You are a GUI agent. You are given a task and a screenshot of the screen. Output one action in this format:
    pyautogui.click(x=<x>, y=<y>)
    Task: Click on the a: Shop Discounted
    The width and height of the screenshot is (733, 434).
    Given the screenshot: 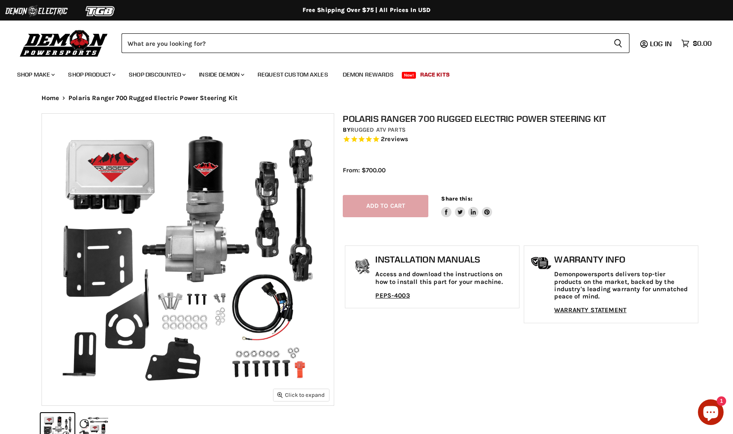 What is the action you would take?
    pyautogui.click(x=157, y=74)
    